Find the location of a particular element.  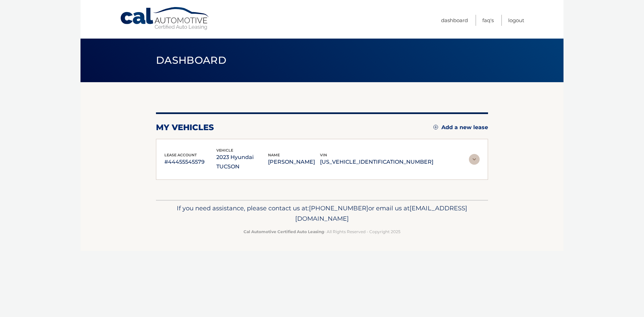

span: vehicle is located at coordinates (225, 150).